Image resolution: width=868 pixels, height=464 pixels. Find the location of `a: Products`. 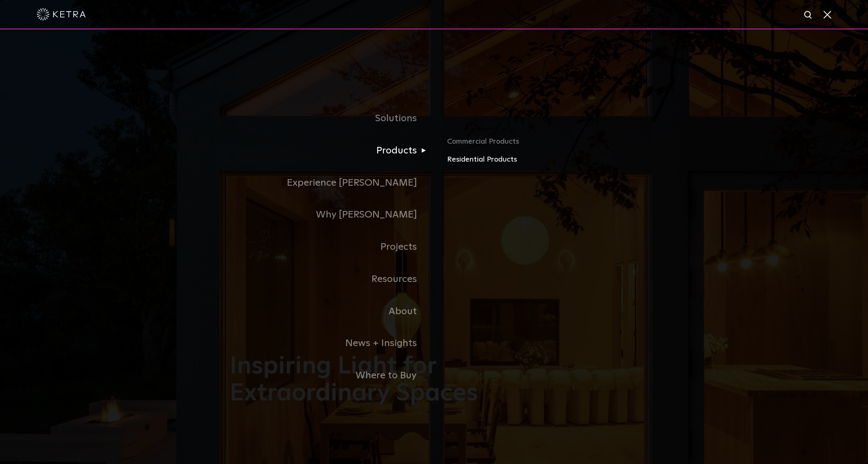

a: Products is located at coordinates (332, 150).